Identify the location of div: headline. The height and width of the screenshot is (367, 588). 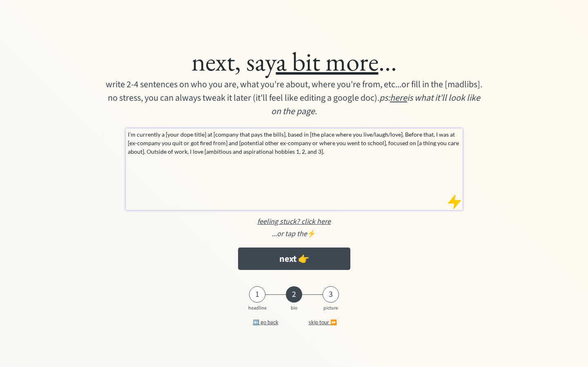
(257, 308).